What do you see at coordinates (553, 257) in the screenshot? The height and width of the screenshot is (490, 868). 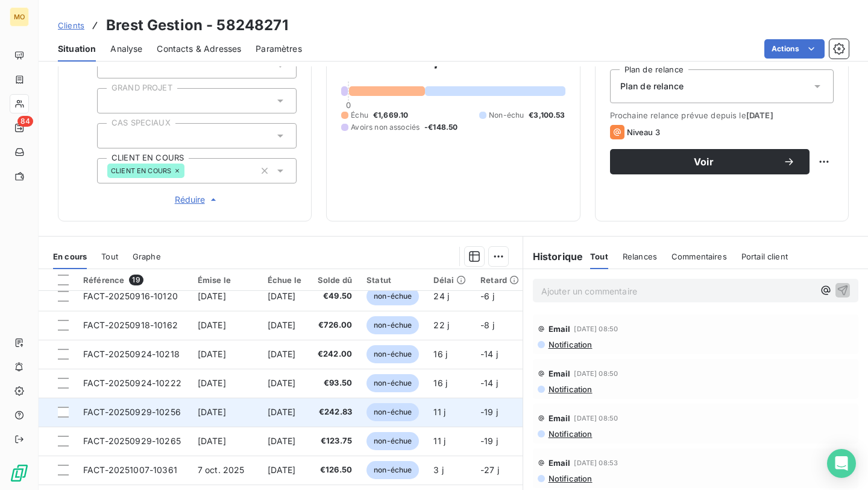 I see `h6: Historique` at bounding box center [553, 257].